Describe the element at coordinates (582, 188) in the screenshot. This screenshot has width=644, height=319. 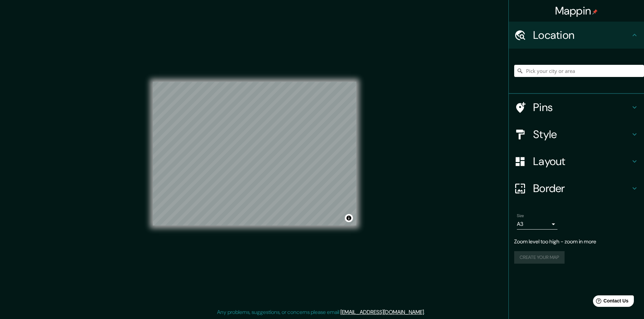
I see `h4: Border` at that location.